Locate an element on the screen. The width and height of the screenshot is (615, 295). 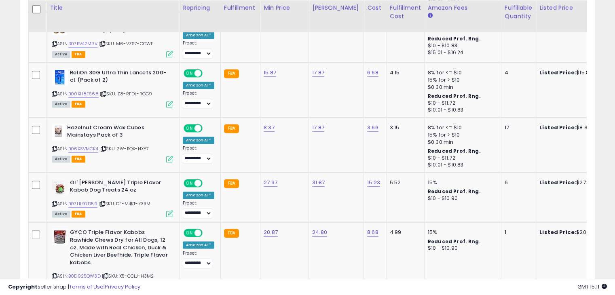
a: 6.68 is located at coordinates (373, 73).